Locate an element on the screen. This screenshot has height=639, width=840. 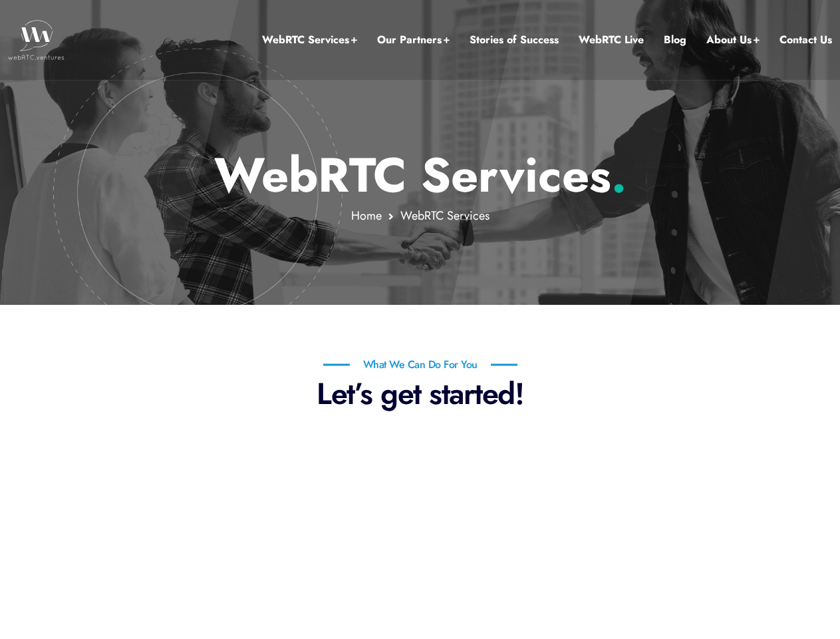
h1: WebRTC Services is located at coordinates (419, 175).